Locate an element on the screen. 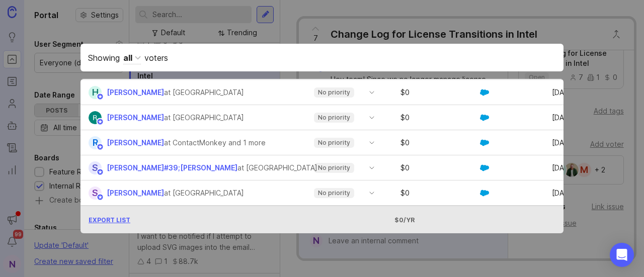 The image size is (644, 277). div: $0/yr is located at coordinates (433, 220).